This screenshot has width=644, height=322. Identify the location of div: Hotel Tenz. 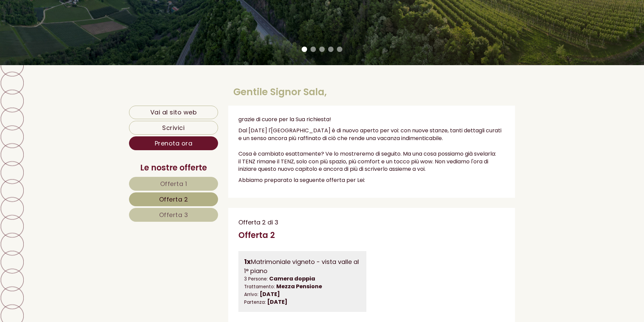
(61, 24).